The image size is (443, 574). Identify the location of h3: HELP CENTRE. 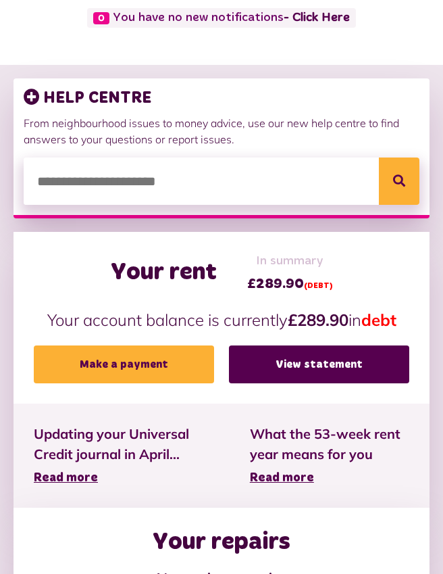
(222, 98).